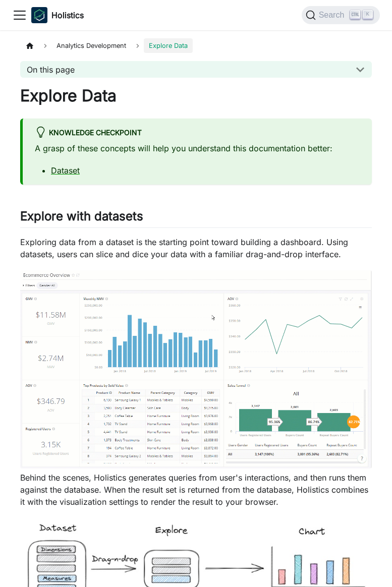  What do you see at coordinates (65, 171) in the screenshot?
I see `a: Dataset` at bounding box center [65, 171].